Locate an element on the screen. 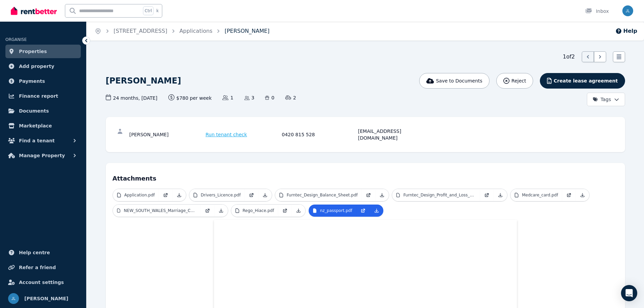 This screenshot has height=308, width=644. div: Inbox is located at coordinates (597, 11).